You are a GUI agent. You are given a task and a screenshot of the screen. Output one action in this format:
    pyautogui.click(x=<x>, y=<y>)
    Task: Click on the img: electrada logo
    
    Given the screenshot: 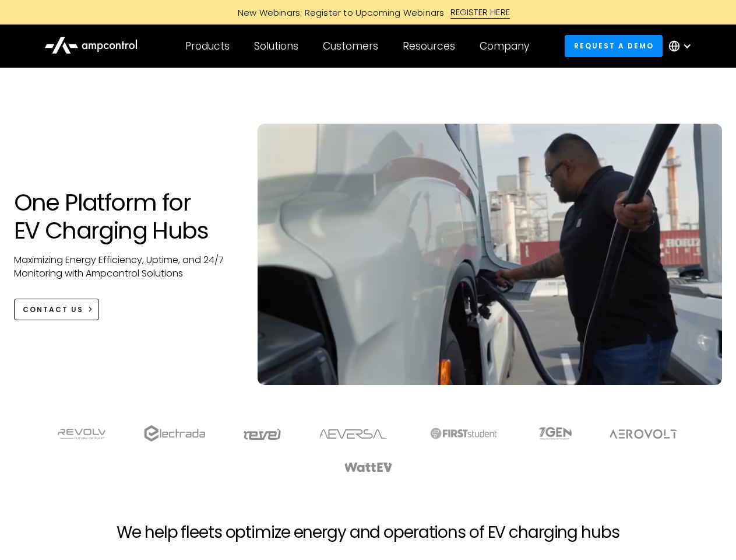 What is the action you would take?
    pyautogui.click(x=174, y=433)
    